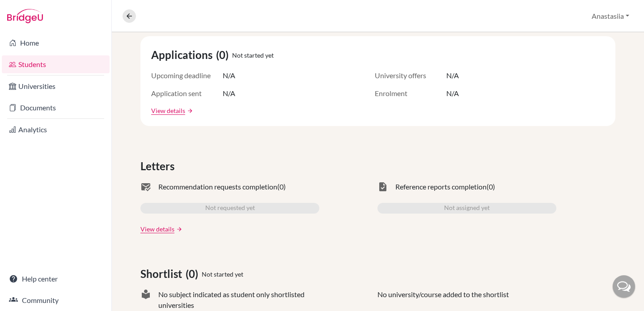 The width and height of the screenshot is (644, 311). What do you see at coordinates (56, 129) in the screenshot?
I see `a: Analytics` at bounding box center [56, 129].